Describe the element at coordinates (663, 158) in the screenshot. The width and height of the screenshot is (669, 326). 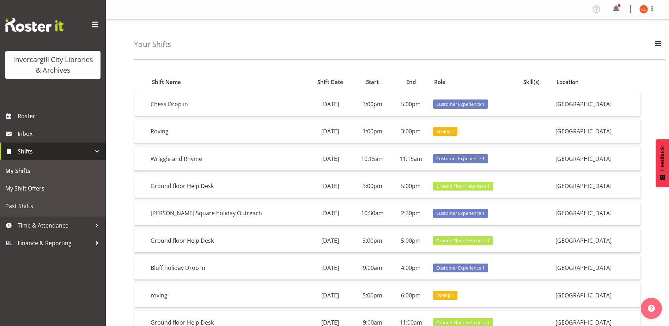
I see `span: Feedback` at that location.